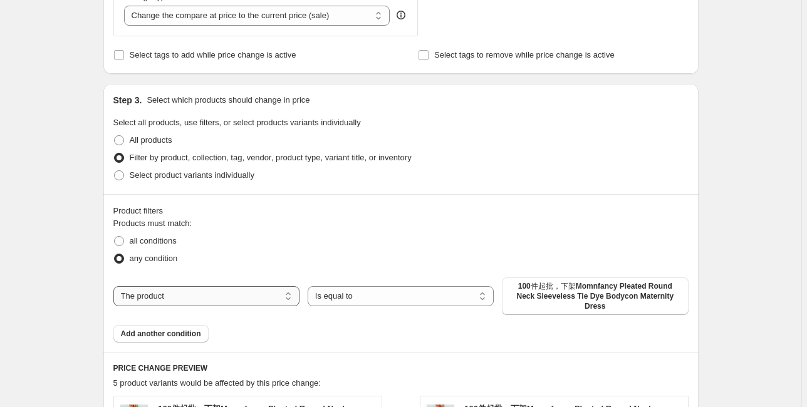 The width and height of the screenshot is (807, 407). What do you see at coordinates (401, 211) in the screenshot?
I see `div: Product filters` at bounding box center [401, 211].